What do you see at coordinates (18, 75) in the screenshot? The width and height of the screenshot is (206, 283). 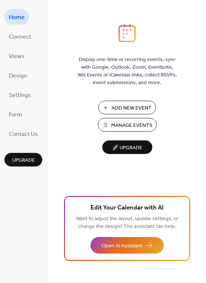 I see `a: Design` at bounding box center [18, 75].